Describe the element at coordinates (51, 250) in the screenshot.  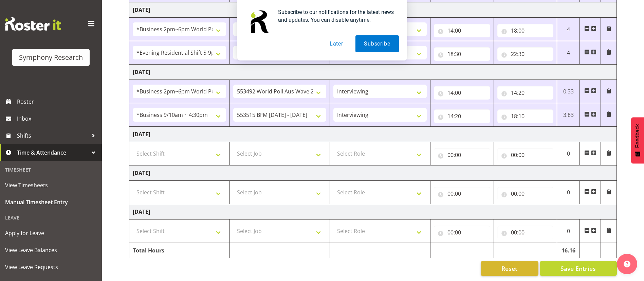
I see `span: View Leave Balances` at that location.